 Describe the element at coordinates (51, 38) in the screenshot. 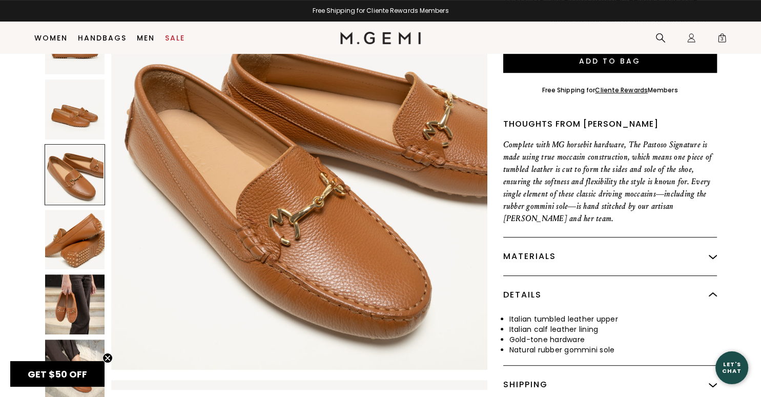

I see `a: Women` at that location.